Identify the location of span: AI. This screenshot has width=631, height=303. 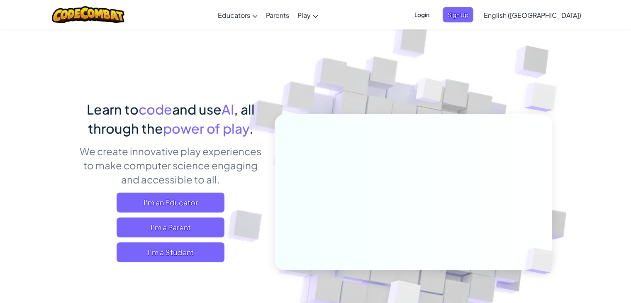
(228, 109).